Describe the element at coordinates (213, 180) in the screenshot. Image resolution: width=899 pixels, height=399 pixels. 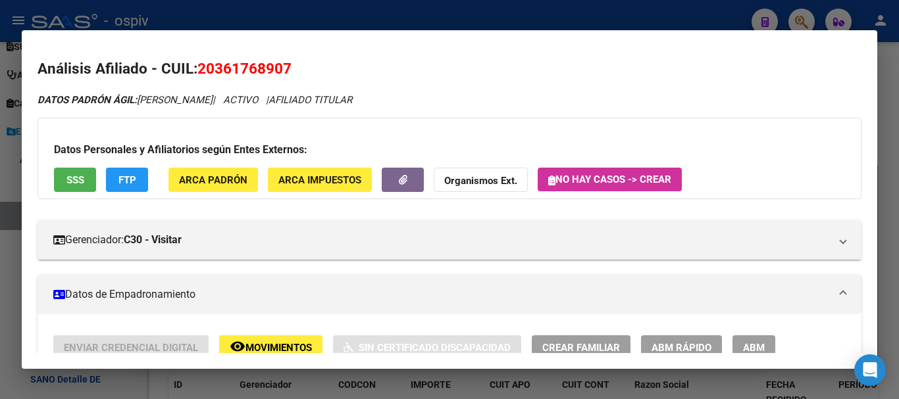
I see `span: ARCA Padrón` at that location.